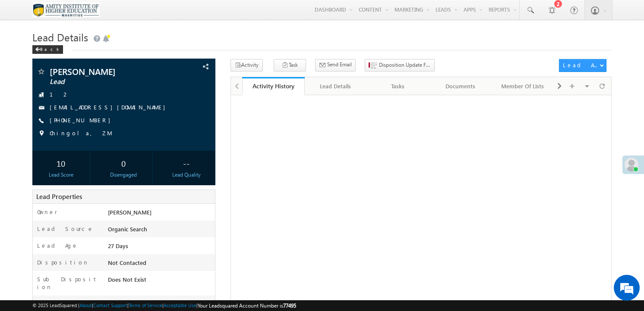 This screenshot has height=311, width=644. I want to click on div: 27 Days, so click(161, 248).